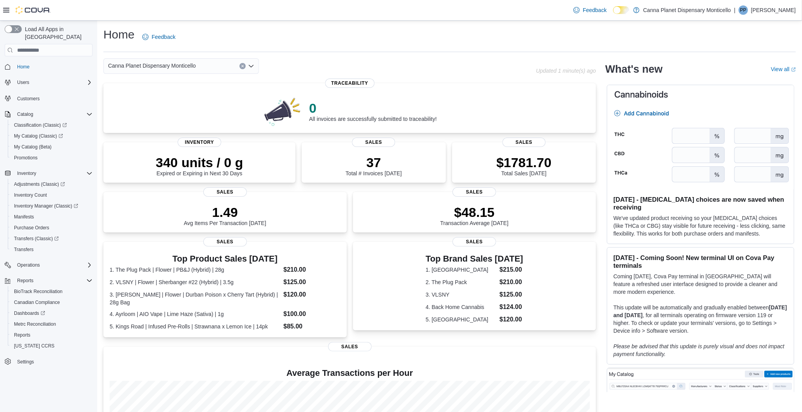 The image size is (802, 412). Describe the element at coordinates (24, 250) in the screenshot. I see `span: Transfers` at that location.